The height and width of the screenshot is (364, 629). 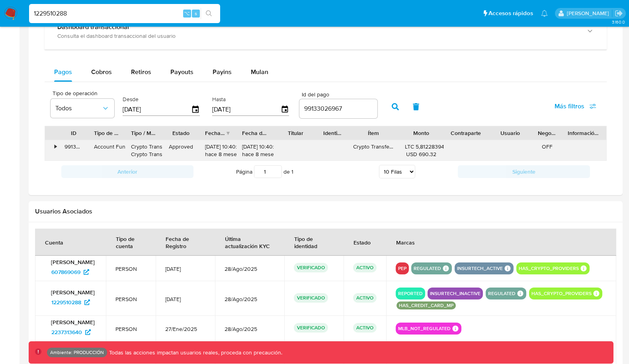 I want to click on span: Accesos rápidos, so click(x=511, y=13).